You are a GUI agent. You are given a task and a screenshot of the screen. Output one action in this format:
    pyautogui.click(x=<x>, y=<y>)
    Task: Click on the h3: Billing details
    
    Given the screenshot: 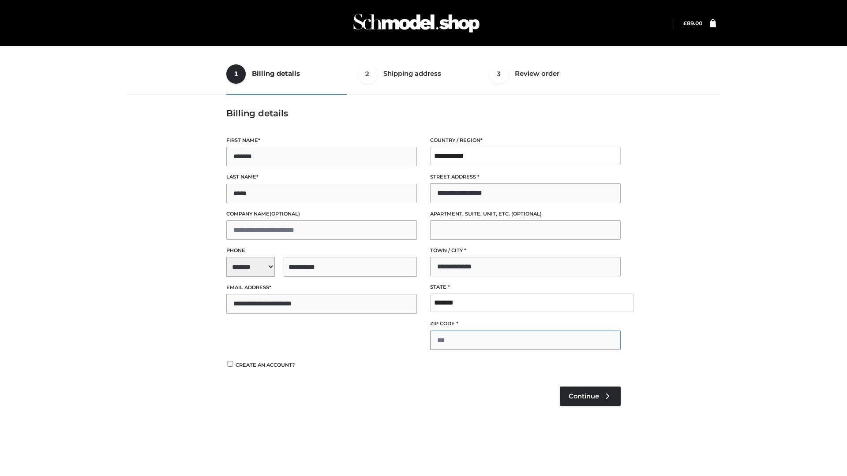 What is the action you would take?
    pyautogui.click(x=423, y=113)
    